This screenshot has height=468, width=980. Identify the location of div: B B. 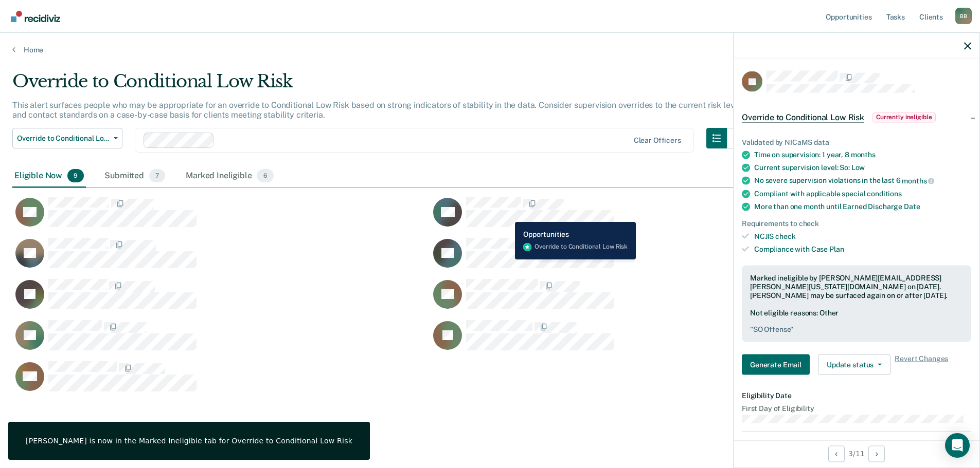
(963, 16).